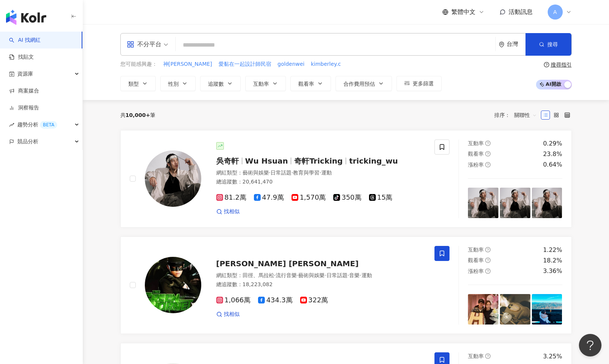  I want to click on span: 教育與學習, so click(306, 173).